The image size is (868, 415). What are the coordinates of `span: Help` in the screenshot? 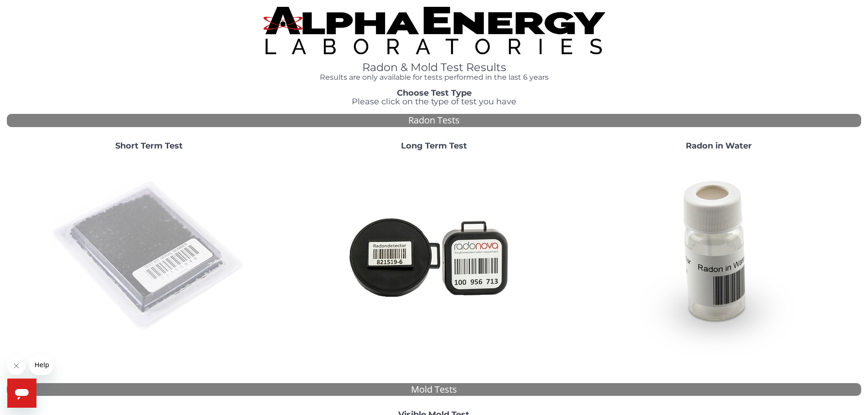 It's located at (13, 10).